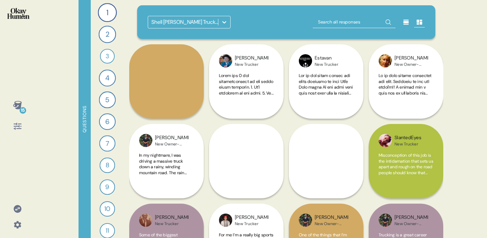  I want to click on div: 5, so click(107, 100).